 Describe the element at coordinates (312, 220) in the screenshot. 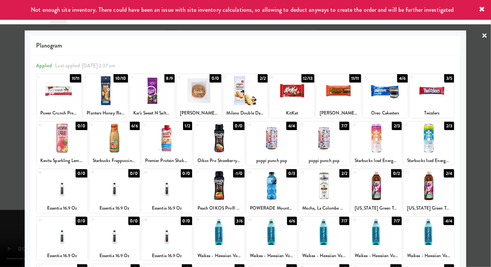

I see `div: 31` at that location.